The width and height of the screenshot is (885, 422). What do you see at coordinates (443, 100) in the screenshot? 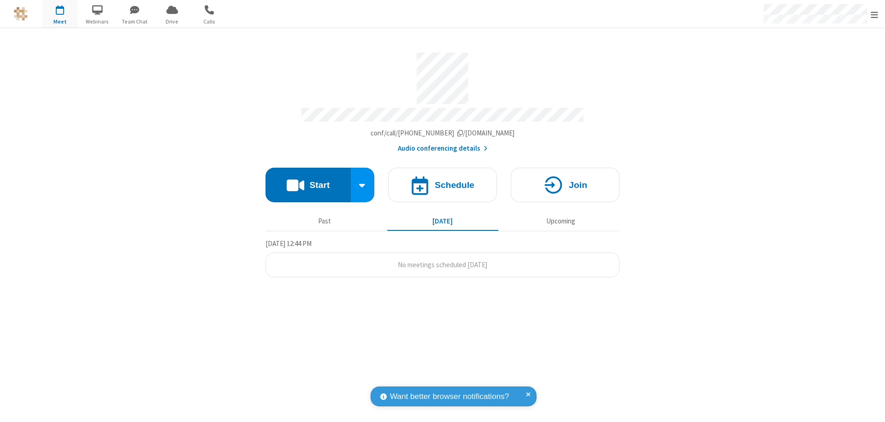
I see `section: Account details` at bounding box center [443, 100].